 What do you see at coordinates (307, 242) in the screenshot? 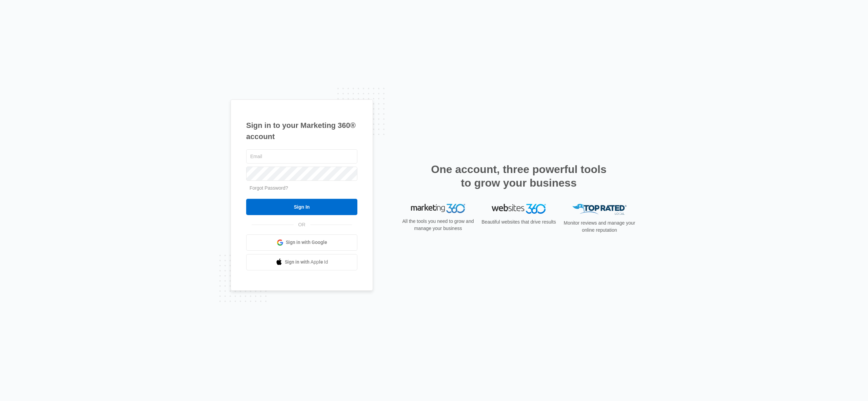
I see `span: Sign in with Google` at bounding box center [307, 242].